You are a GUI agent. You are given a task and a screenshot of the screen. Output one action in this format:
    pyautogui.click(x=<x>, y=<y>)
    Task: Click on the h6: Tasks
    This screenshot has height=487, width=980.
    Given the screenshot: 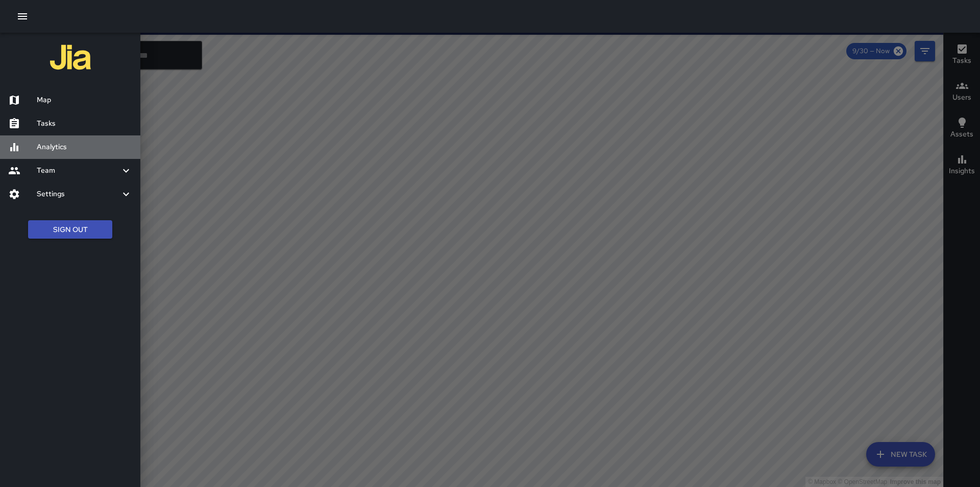 What is the action you would take?
    pyautogui.click(x=84, y=123)
    